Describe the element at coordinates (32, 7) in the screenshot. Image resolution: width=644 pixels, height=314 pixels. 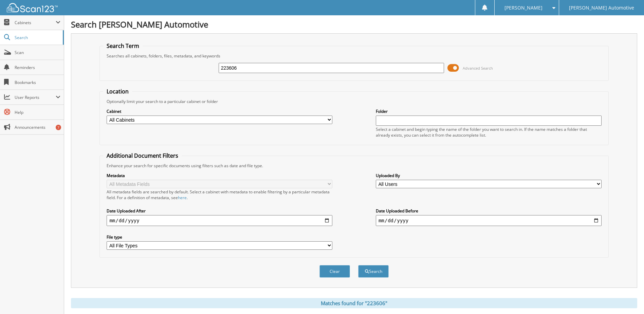
I see `img: scan123-logo-white.svg` at that location.